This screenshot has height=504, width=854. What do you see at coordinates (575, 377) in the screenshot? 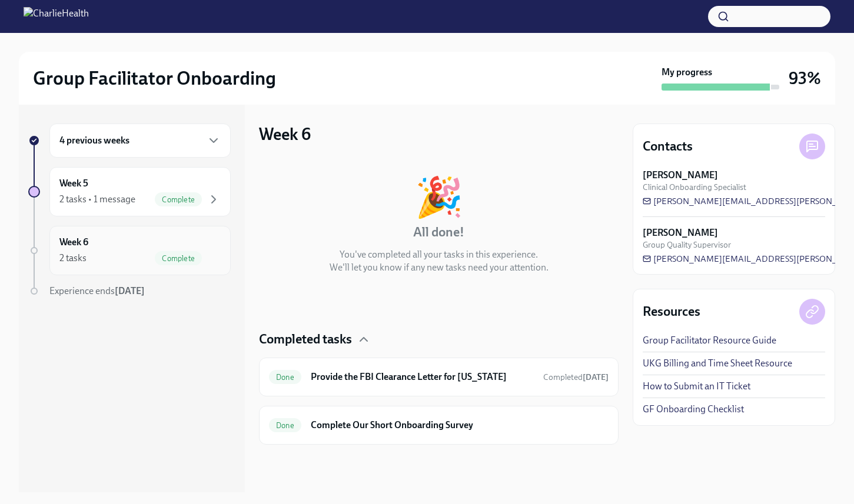
I see `span: September 29th, 2025 10:16` at bounding box center [575, 377].